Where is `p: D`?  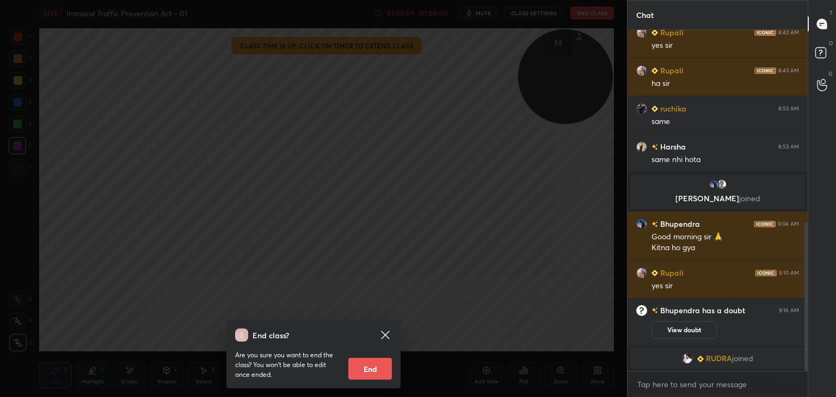 p: D is located at coordinates (830, 43).